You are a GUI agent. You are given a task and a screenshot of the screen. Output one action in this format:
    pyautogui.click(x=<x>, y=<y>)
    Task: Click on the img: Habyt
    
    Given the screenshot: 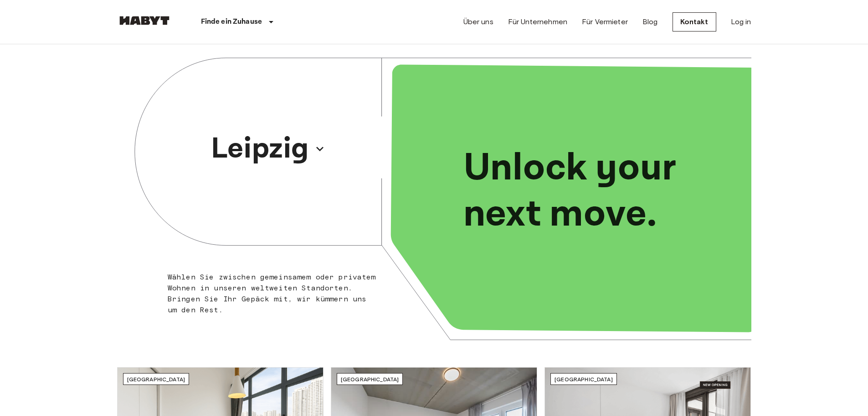 What is the action you would take?
    pyautogui.click(x=145, y=20)
    